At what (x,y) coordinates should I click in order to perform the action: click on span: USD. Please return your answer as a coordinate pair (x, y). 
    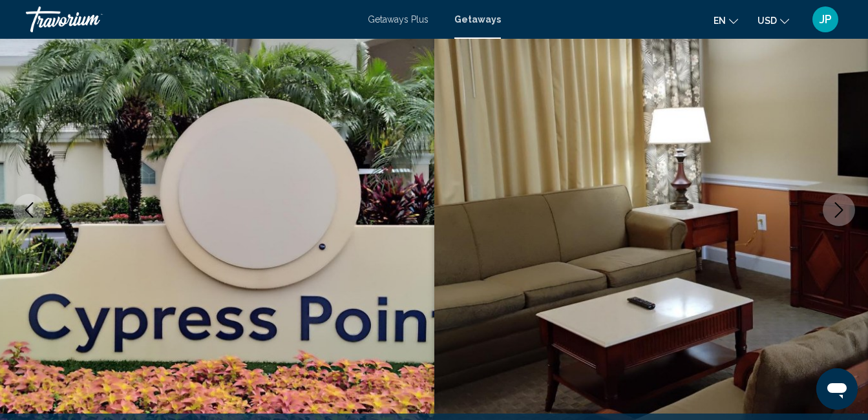
    Looking at the image, I should click on (767, 21).